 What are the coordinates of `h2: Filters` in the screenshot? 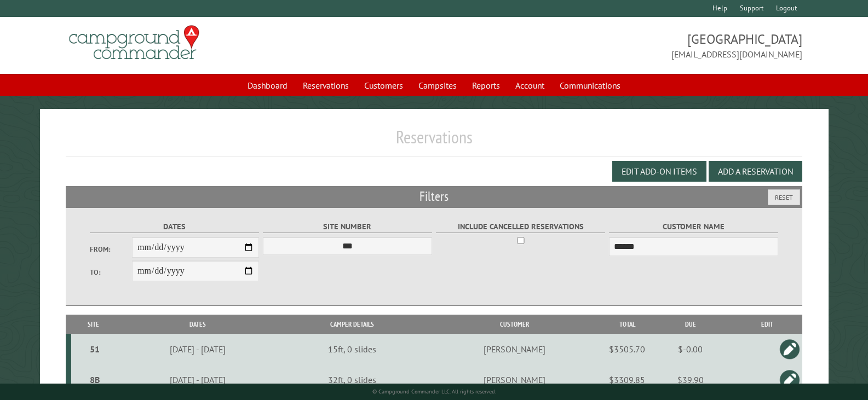 It's located at (433, 197).